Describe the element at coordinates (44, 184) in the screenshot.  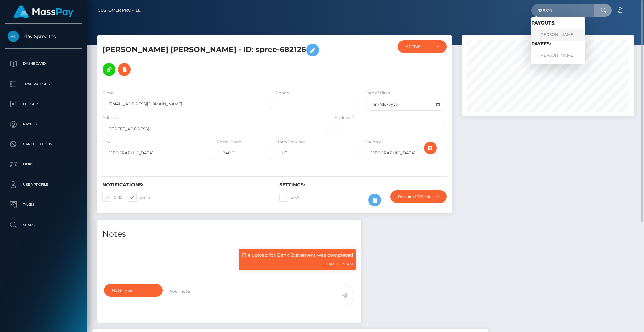
I see `p: User Profile` at that location.